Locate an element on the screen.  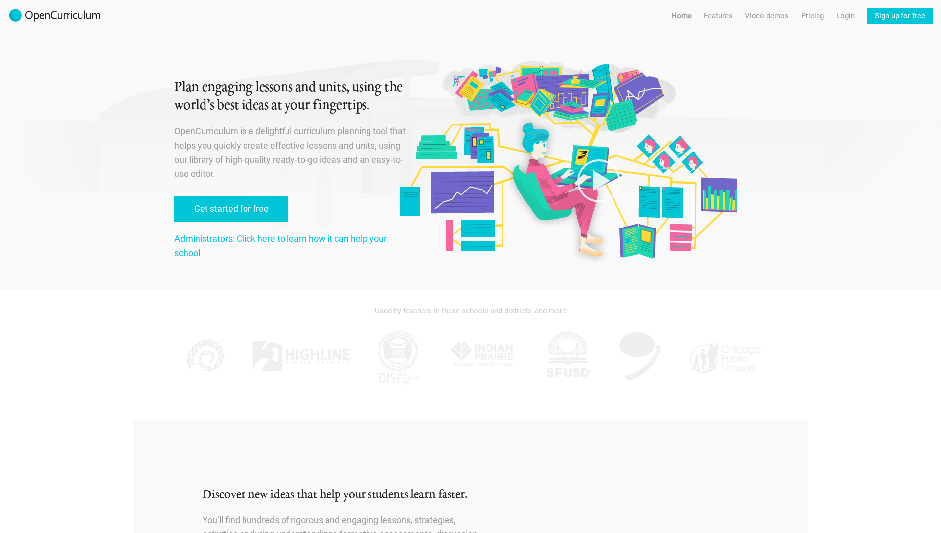
img: CPS.jpg is located at coordinates (724, 356).